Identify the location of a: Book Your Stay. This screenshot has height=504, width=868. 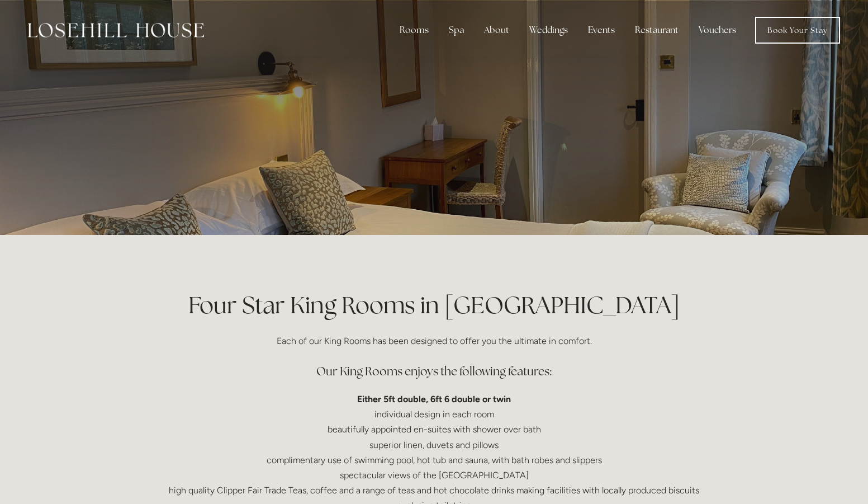
(798, 30).